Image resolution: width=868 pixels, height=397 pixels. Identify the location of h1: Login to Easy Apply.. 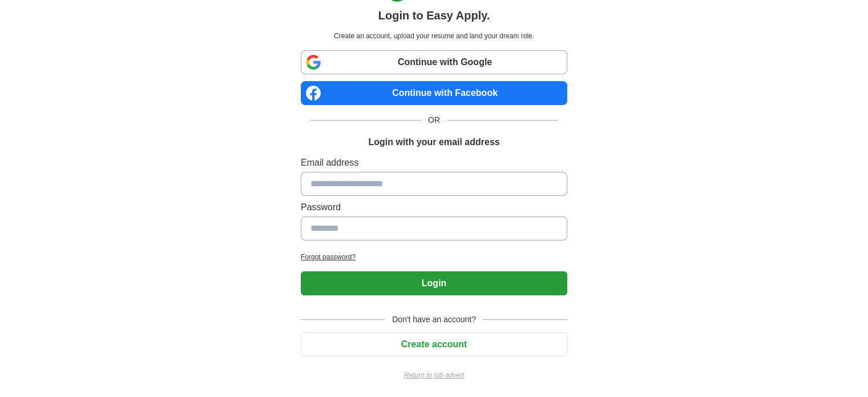
(434, 15).